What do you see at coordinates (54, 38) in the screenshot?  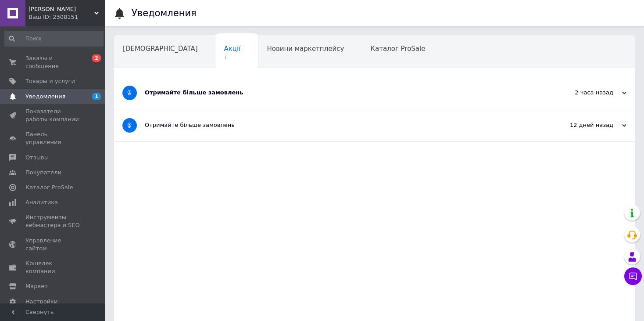 I see `input: Поиск` at bounding box center [54, 38].